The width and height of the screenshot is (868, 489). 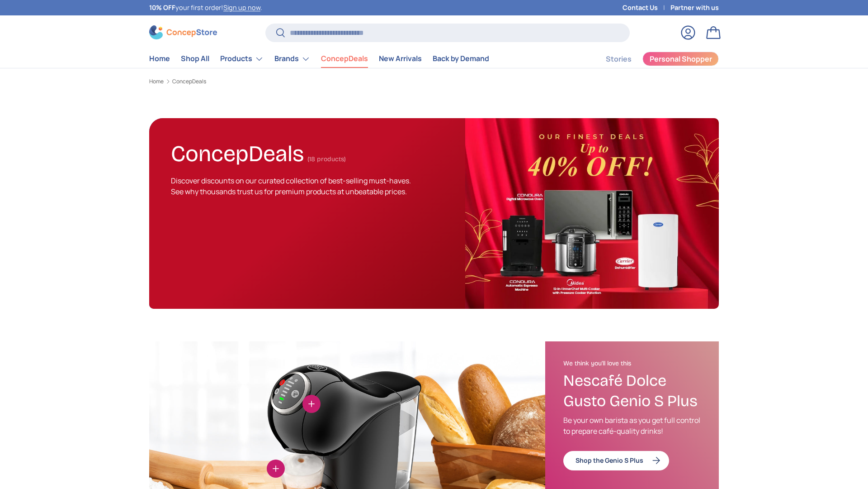 I want to click on img: ConcepDeals, so click(x=592, y=213).